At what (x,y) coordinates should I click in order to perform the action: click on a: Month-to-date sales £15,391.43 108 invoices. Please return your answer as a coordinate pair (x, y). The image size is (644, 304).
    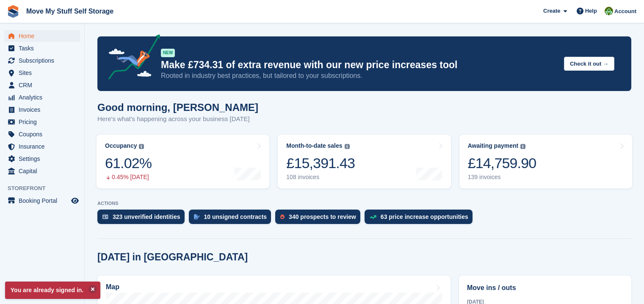
    Looking at the image, I should click on (364, 161).